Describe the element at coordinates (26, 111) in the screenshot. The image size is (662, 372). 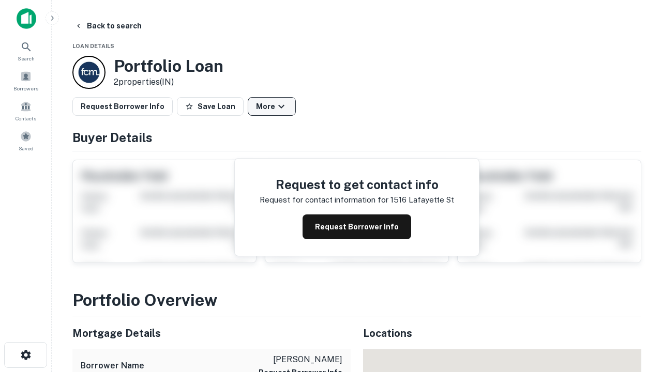
I see `a: Contacts` at that location.